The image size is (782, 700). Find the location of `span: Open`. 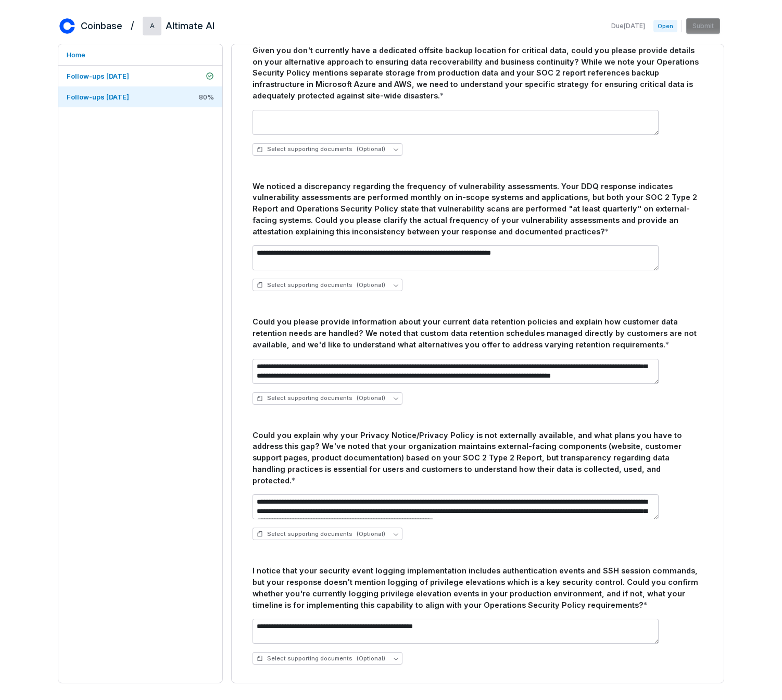

span: Open is located at coordinates (665, 26).